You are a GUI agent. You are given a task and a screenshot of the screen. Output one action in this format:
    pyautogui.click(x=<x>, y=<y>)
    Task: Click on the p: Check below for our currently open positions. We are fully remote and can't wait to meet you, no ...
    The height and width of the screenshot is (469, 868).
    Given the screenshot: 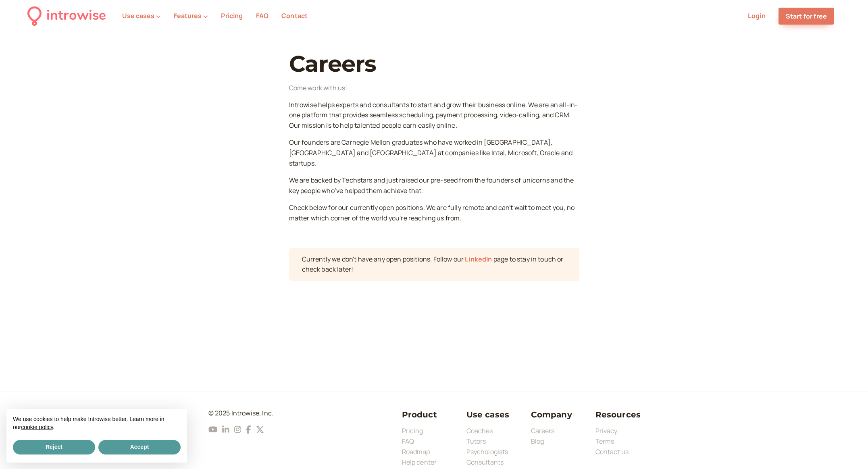 What is the action you would take?
    pyautogui.click(x=434, y=213)
    